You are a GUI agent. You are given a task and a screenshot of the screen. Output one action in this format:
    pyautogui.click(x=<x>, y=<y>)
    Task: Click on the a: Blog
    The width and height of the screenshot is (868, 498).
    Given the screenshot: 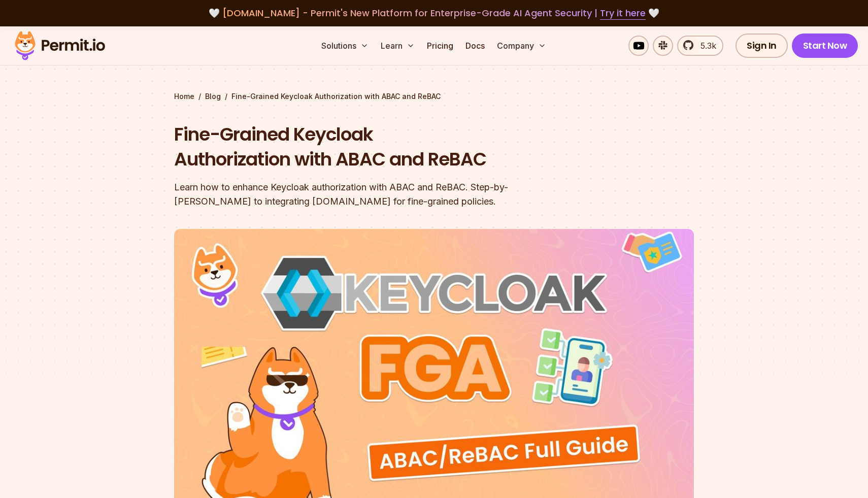 What is the action you would take?
    pyautogui.click(x=213, y=96)
    